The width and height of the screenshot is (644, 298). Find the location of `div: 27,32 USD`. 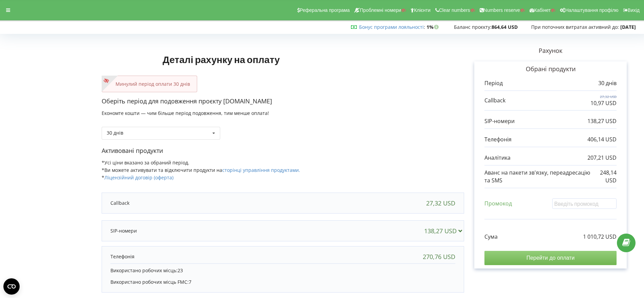

div: 27,32 USD is located at coordinates (441, 203).